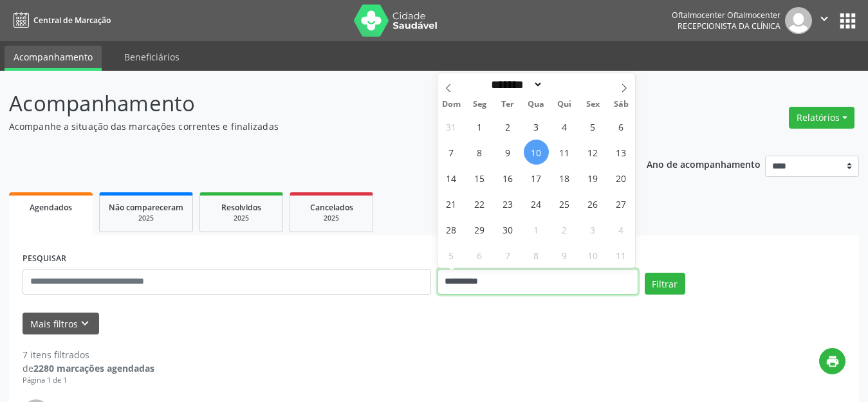  I want to click on span: Resolvidos, so click(241, 207).